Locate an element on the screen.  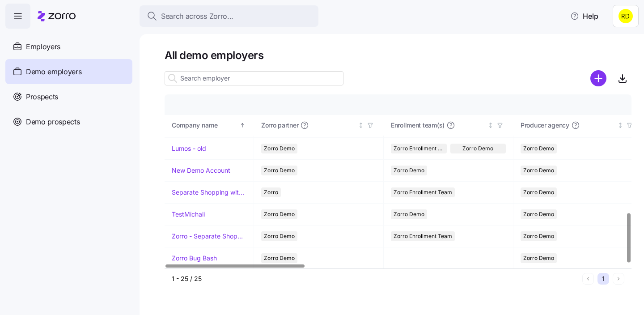
span: Zorro partner is located at coordinates (280, 125).